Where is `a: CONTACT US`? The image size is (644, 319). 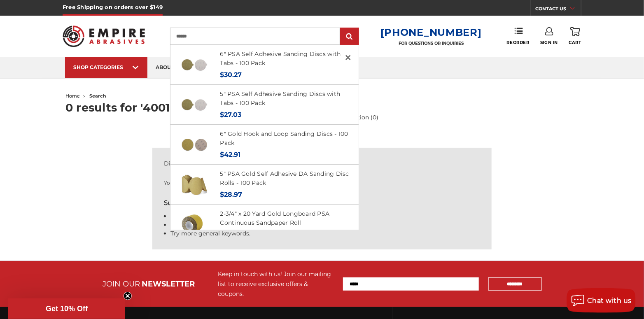 a: CONTACT US is located at coordinates (558, 10).